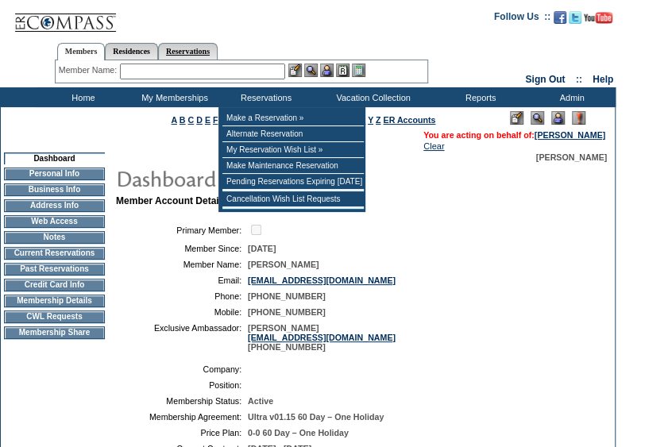 The height and width of the screenshot is (447, 668). I want to click on img: View, so click(310, 70).